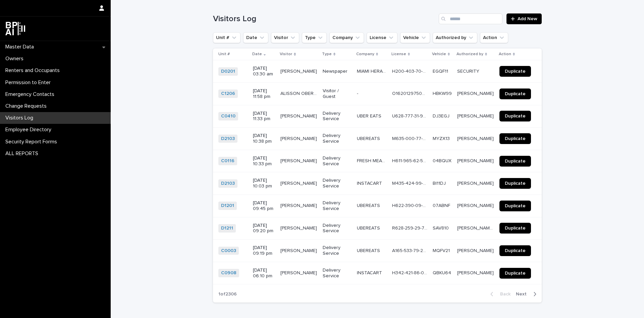  I want to click on button: Visitor, so click(285, 37).